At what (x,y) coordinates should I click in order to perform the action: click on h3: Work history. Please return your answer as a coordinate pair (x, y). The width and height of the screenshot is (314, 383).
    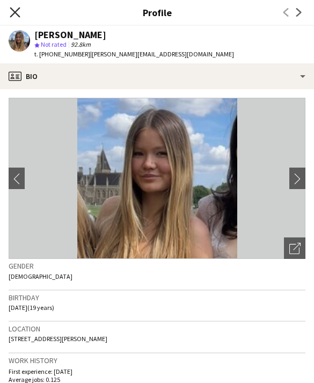
    Looking at the image, I should click on (157, 360).